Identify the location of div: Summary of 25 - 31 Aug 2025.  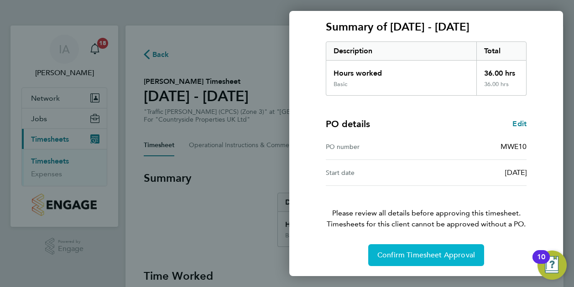
(426, 68).